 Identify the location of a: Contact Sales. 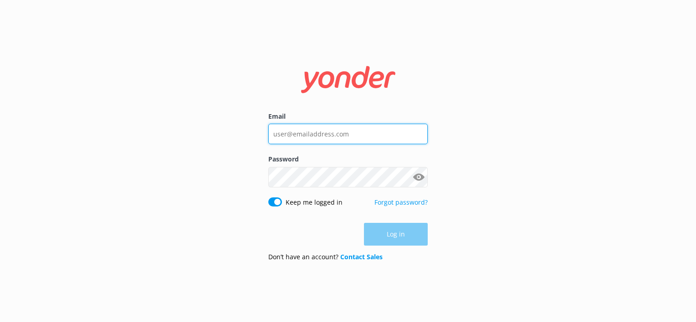
(361, 257).